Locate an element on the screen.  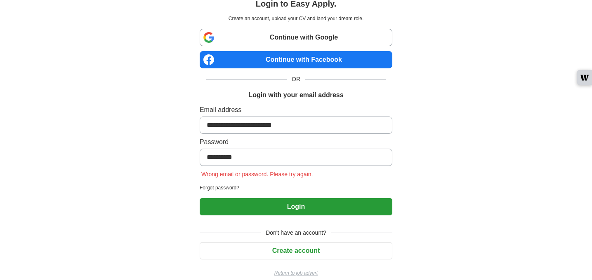
h1: Login with your email address is located at coordinates (296, 95).